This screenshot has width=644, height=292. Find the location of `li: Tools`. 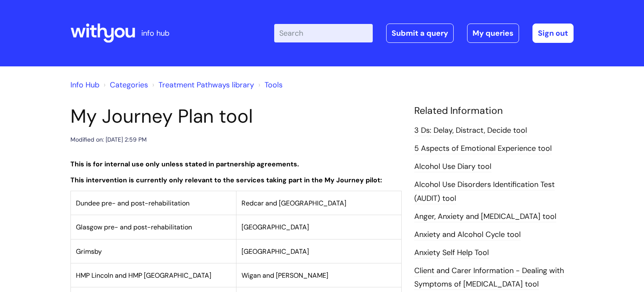

li: Tools is located at coordinates (269, 85).